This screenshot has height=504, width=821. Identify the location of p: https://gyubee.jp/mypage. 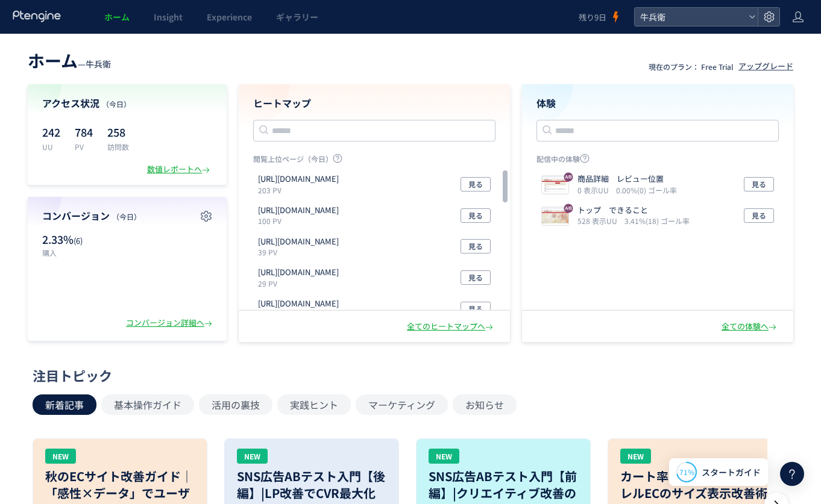
(298, 241).